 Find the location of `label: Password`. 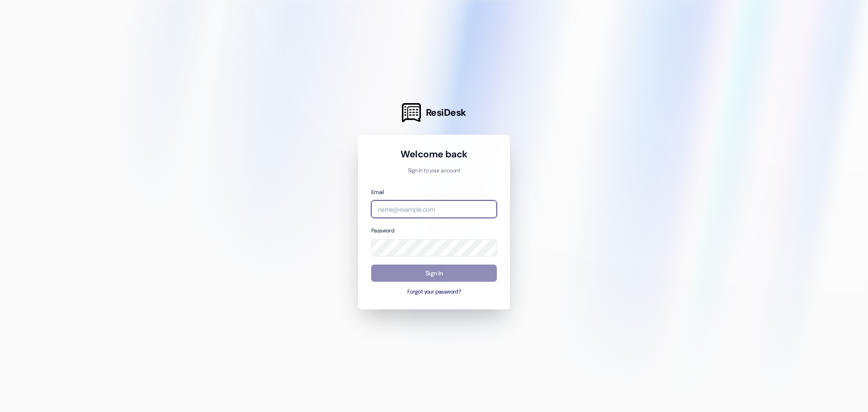

label: Password is located at coordinates (383, 231).